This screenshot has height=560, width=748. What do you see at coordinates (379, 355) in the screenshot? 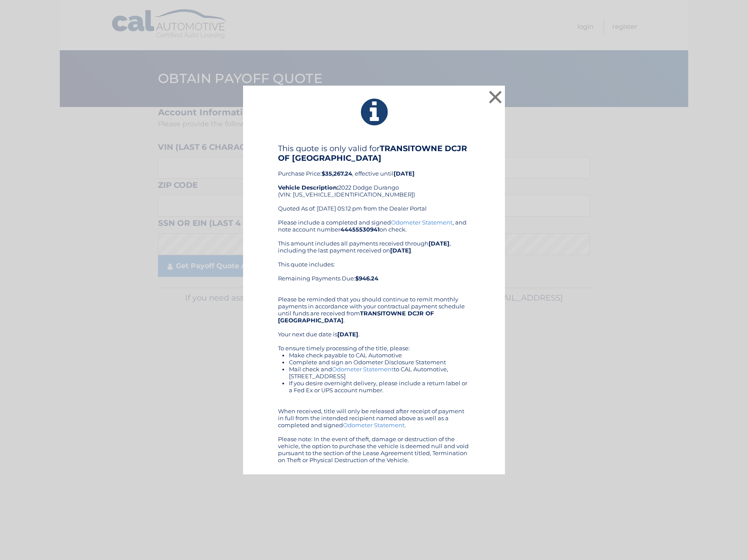
I see `li: Make check payable to CAL Automotive` at bounding box center [379, 355].